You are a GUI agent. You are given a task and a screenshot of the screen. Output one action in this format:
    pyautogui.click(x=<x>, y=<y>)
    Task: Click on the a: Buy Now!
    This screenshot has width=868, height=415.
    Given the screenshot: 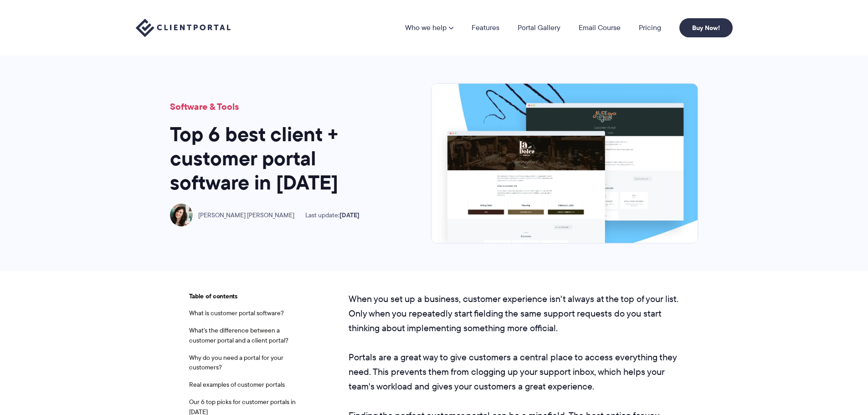 What is the action you would take?
    pyautogui.click(x=706, y=28)
    